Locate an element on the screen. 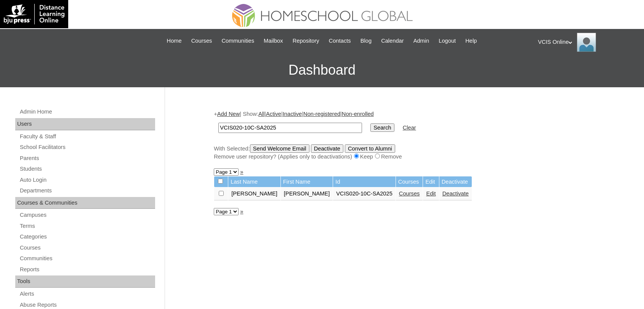 The width and height of the screenshot is (644, 309). span: Blog is located at coordinates (366, 41).